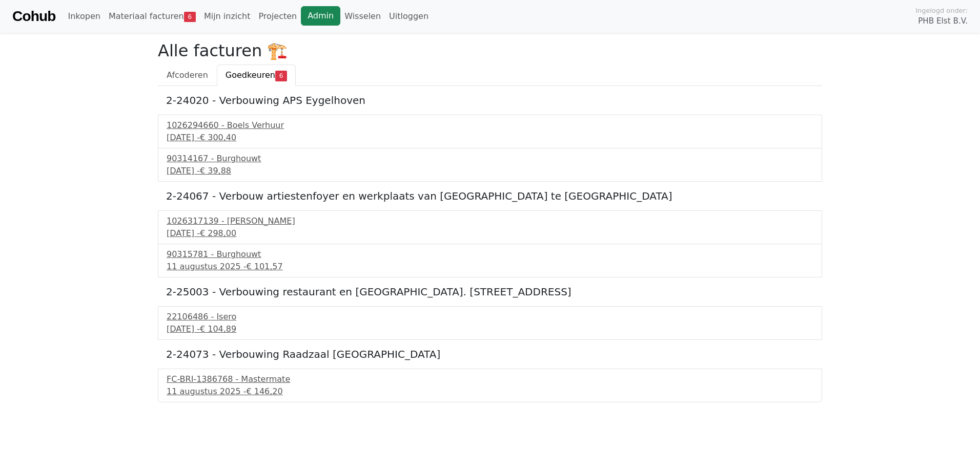 Image resolution: width=980 pixels, height=473 pixels. I want to click on a: FC-BRI-1386768 - Mastermate11 augustus 2025 -€ 146,20, so click(490, 385).